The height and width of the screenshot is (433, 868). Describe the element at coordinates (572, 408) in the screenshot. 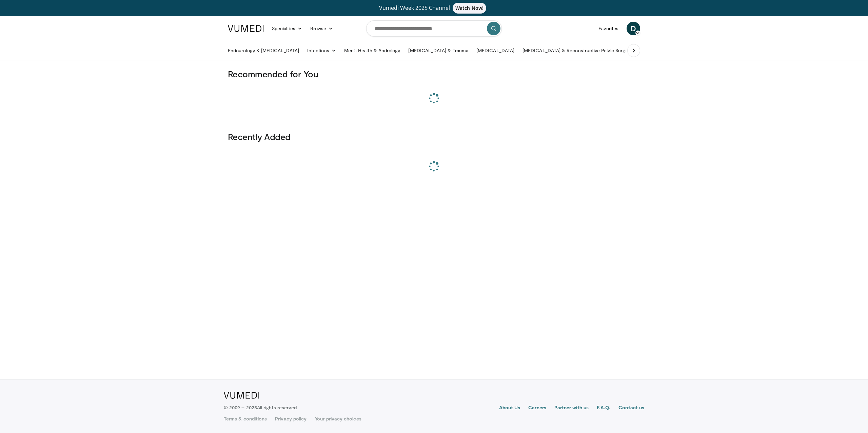

I see `a: Partner with us` at that location.